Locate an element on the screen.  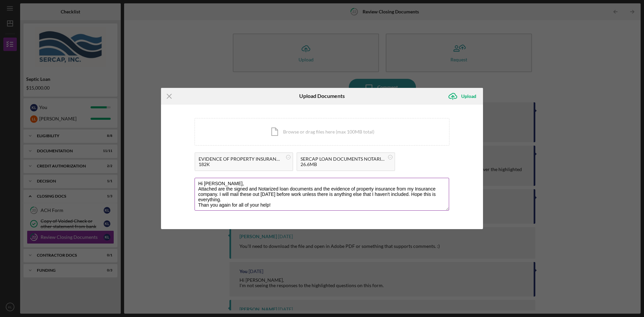
div: EVIDENCE OF PROPERTY INSURANCE.pdf is located at coordinates (240, 159).